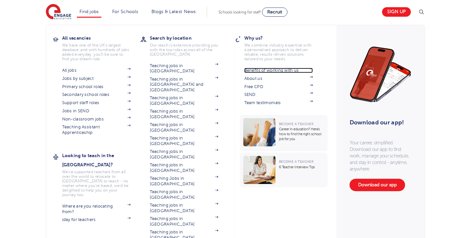  What do you see at coordinates (302, 167) in the screenshot?
I see `p: 6 Teacher Interview Tips` at bounding box center [302, 167].